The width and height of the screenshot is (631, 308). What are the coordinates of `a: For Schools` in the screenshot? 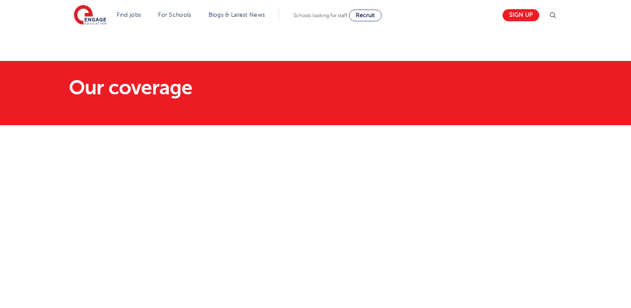 It's located at (174, 15).